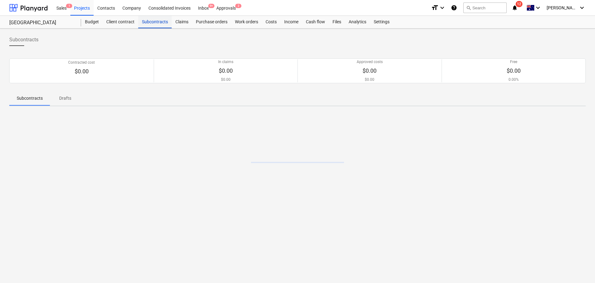 This screenshot has height=283, width=595. What do you see at coordinates (469, 8) in the screenshot?
I see `span: search` at bounding box center [469, 8].